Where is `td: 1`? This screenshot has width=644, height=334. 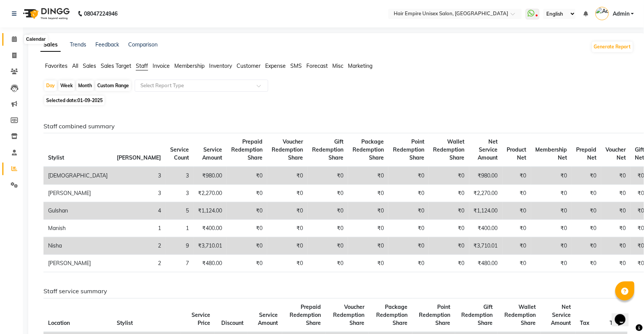
td: 1 is located at coordinates (139, 228).